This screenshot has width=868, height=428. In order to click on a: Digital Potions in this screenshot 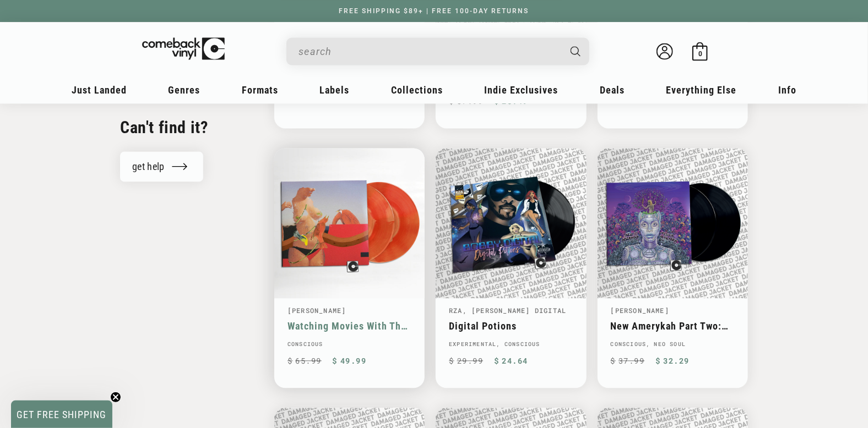, I will do `click(510, 325)`.